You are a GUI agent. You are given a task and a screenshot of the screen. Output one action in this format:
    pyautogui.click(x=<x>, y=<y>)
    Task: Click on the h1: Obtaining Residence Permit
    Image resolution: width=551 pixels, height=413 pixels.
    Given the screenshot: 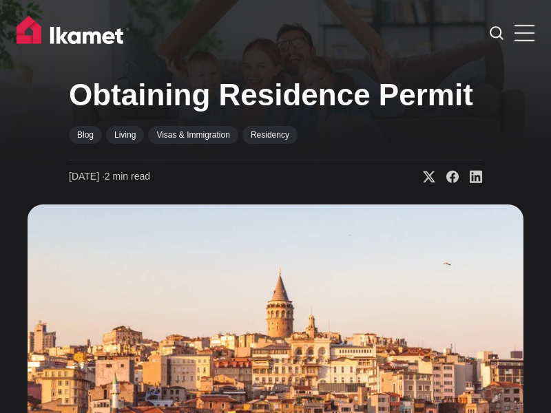 What is the action you would take?
    pyautogui.click(x=275, y=95)
    